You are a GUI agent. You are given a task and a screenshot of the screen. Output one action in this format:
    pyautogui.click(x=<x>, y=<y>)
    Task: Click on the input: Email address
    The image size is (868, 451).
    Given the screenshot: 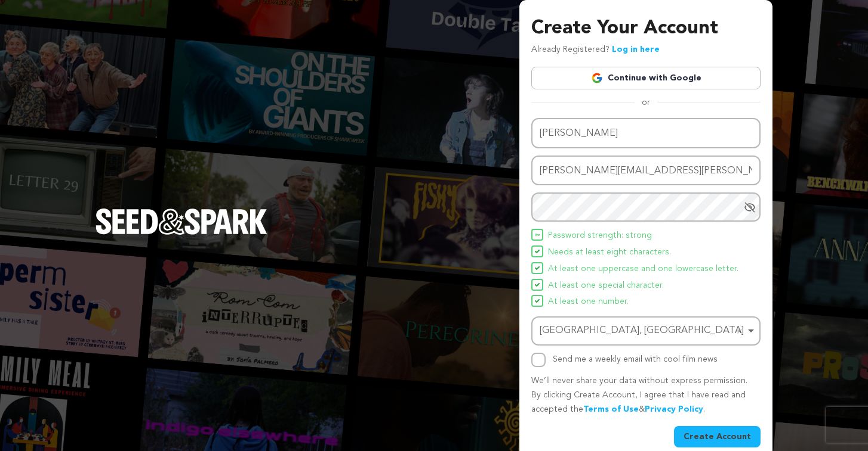 What is the action you would take?
    pyautogui.click(x=646, y=171)
    